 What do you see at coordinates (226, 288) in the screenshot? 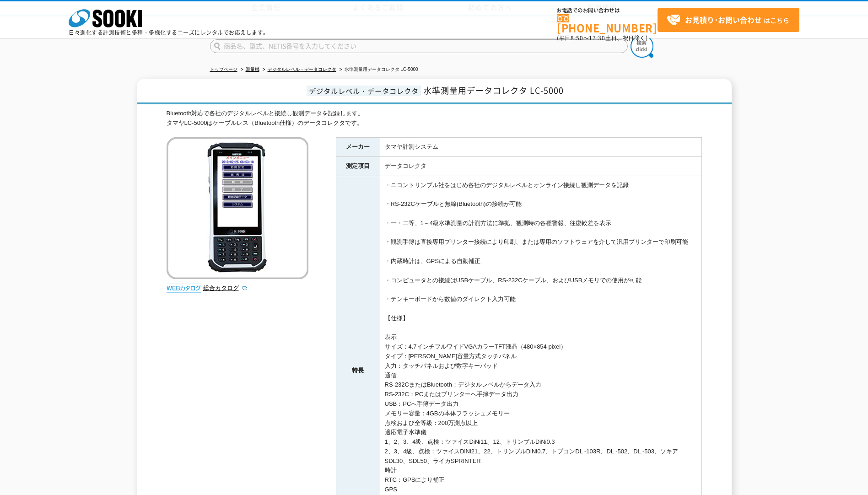
I see `a: 総合カタログ` at bounding box center [226, 288].